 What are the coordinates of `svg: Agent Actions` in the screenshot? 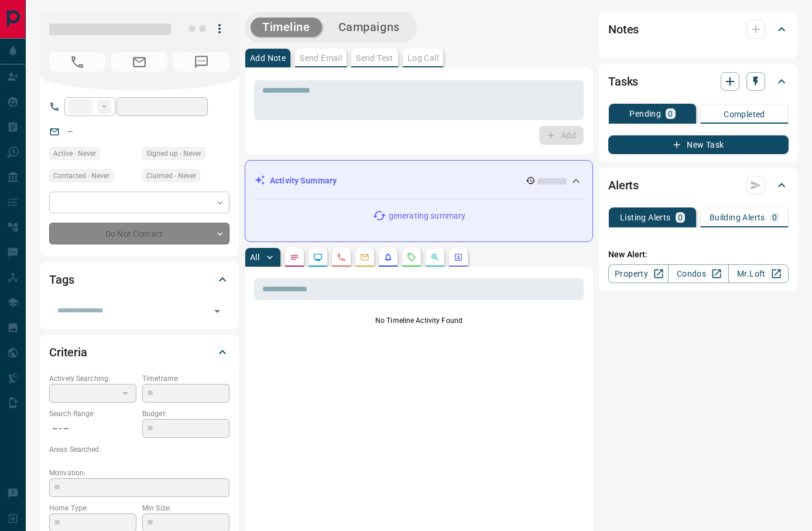 It's located at (458, 257).